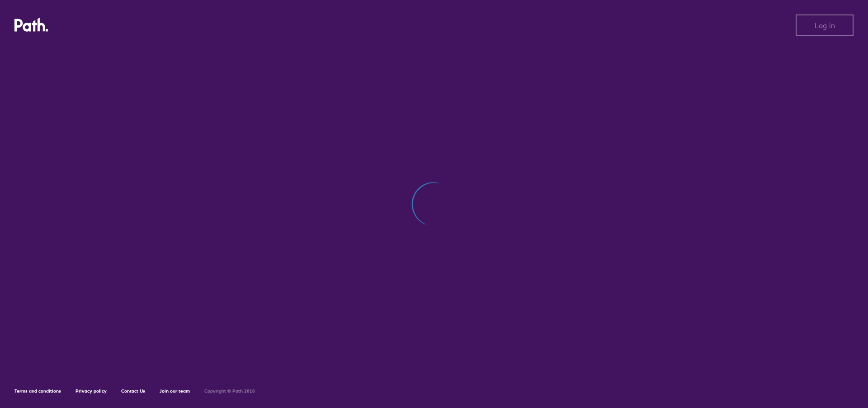  Describe the element at coordinates (825, 25) in the screenshot. I see `button: Log in` at that location.